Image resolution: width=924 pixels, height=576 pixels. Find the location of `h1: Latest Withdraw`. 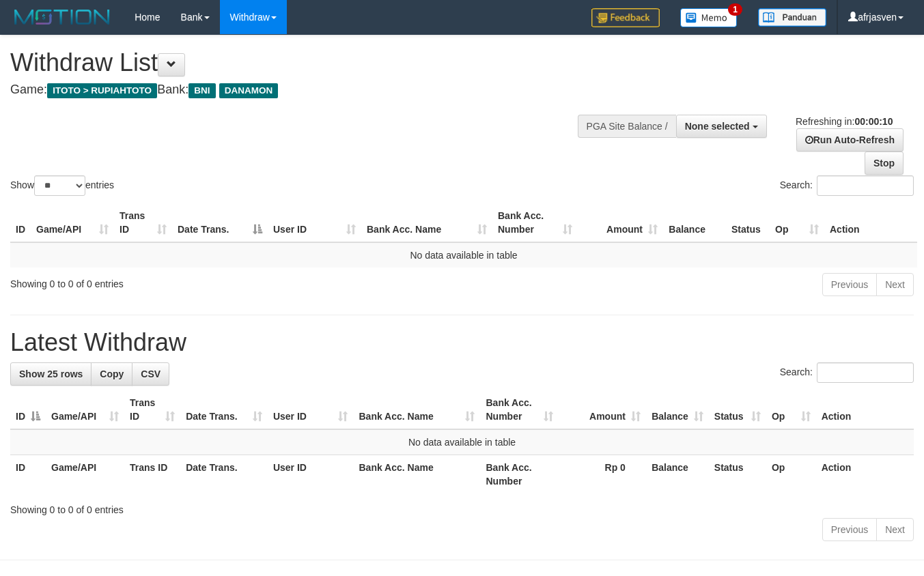

h1: Latest Withdraw is located at coordinates (461, 342).